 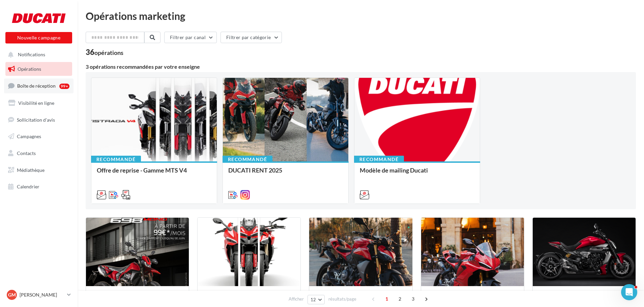 I want to click on span: GM, so click(x=12, y=295).